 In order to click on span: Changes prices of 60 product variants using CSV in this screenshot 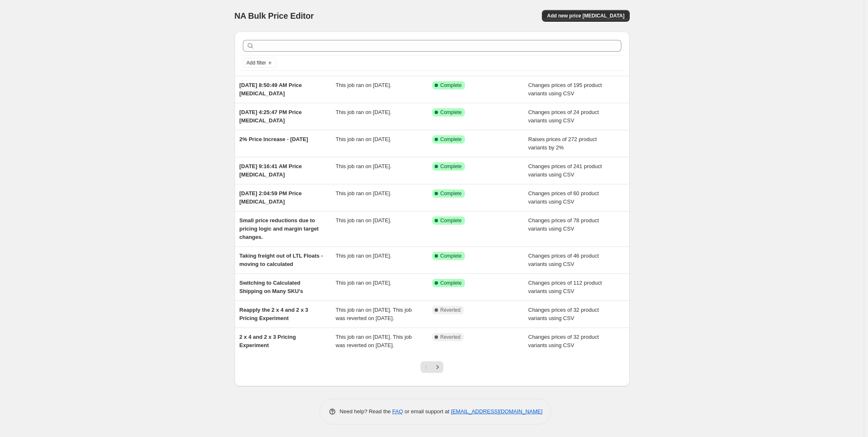, I will do `click(563, 197)`.